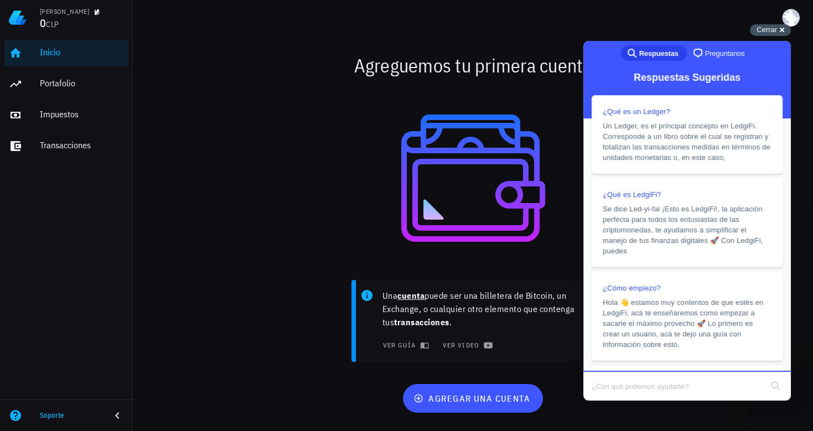 The image size is (813, 431). I want to click on div: avatar, so click(791, 18).